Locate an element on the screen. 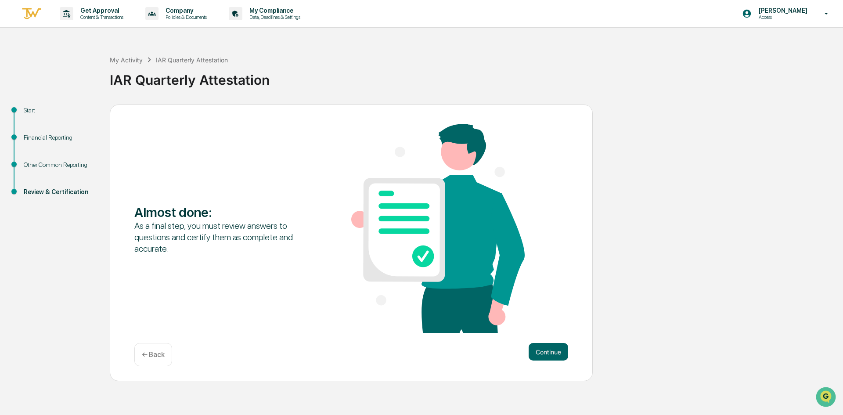 This screenshot has width=843, height=415. div: Other Common Reporting is located at coordinates (60, 165).